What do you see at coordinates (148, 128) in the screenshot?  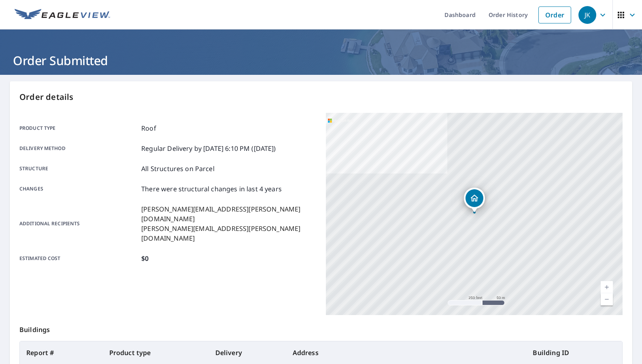 I see `p: Roof` at bounding box center [148, 128].